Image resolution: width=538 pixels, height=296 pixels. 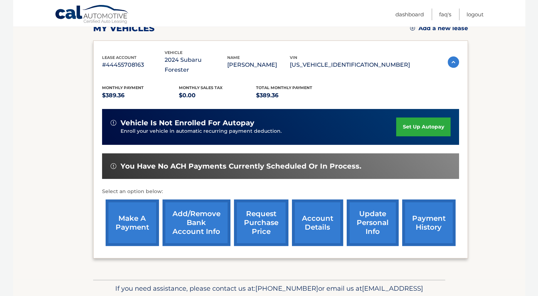 What do you see at coordinates (196, 223) in the screenshot?
I see `a: Add/Remove bank account info` at bounding box center [196, 223].